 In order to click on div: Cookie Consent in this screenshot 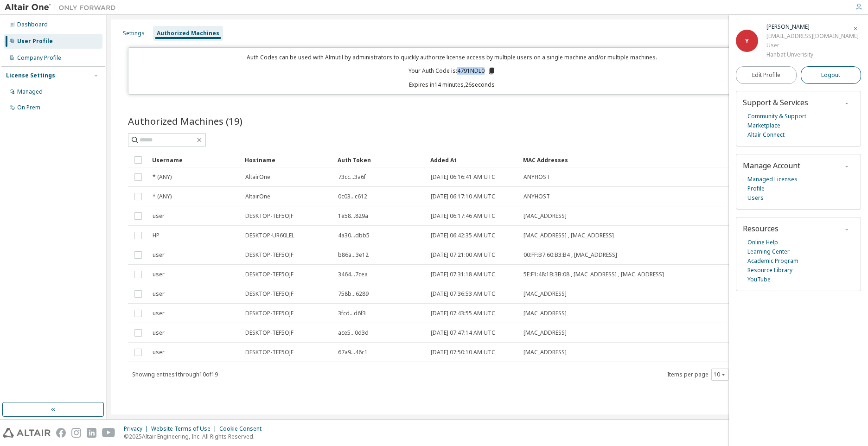, I will do `click(243, 429)`.